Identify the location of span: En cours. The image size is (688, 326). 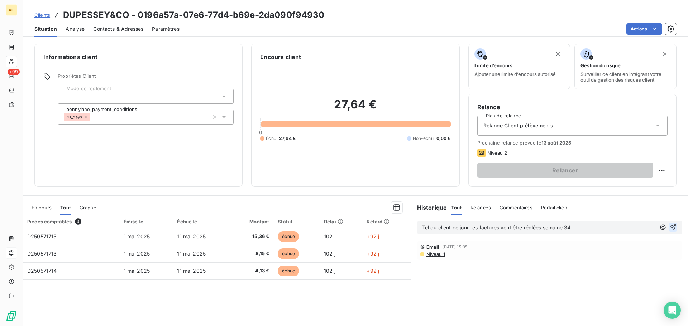
(42, 208).